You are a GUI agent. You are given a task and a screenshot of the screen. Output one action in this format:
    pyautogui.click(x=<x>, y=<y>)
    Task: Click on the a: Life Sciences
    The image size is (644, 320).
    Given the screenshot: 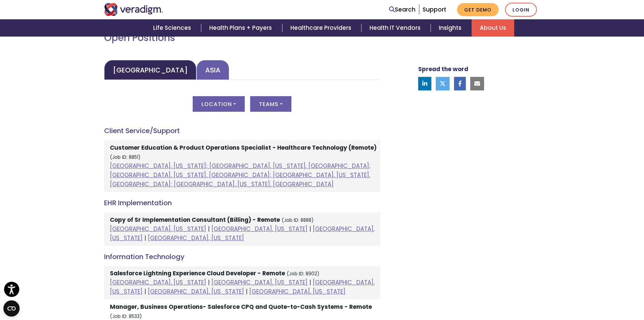 What is the action you would take?
    pyautogui.click(x=173, y=28)
    